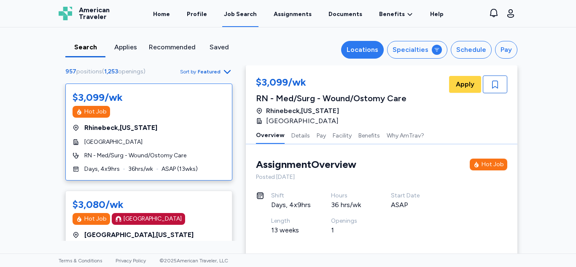  Describe the element at coordinates (125, 47) in the screenshot. I see `div: Applies` at that location.